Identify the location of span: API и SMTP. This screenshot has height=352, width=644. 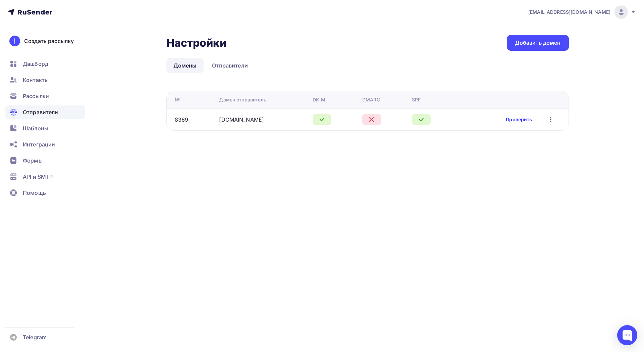
(38, 177).